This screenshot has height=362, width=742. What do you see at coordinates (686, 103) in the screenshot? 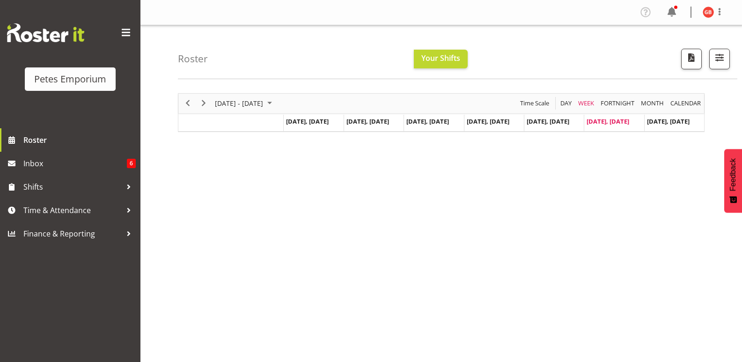
I see `span: calendar` at bounding box center [686, 103].